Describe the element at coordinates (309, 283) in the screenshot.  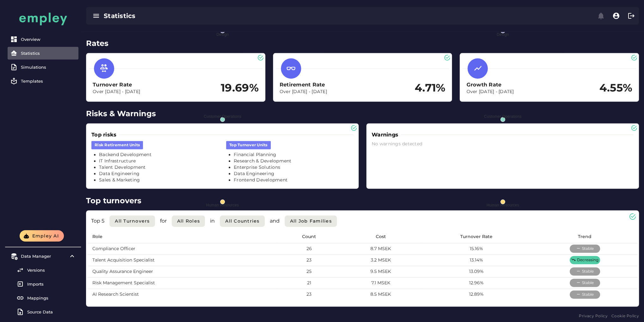
I see `td: 21` at that location.